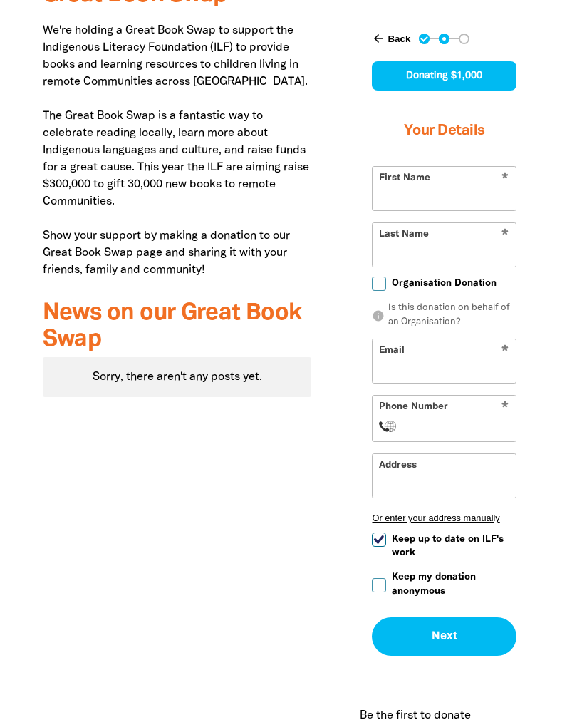 This screenshot has width=577, height=720. Describe the element at coordinates (444, 315) in the screenshot. I see `p: Is this donation on behalf of an Organisation?` at that location.